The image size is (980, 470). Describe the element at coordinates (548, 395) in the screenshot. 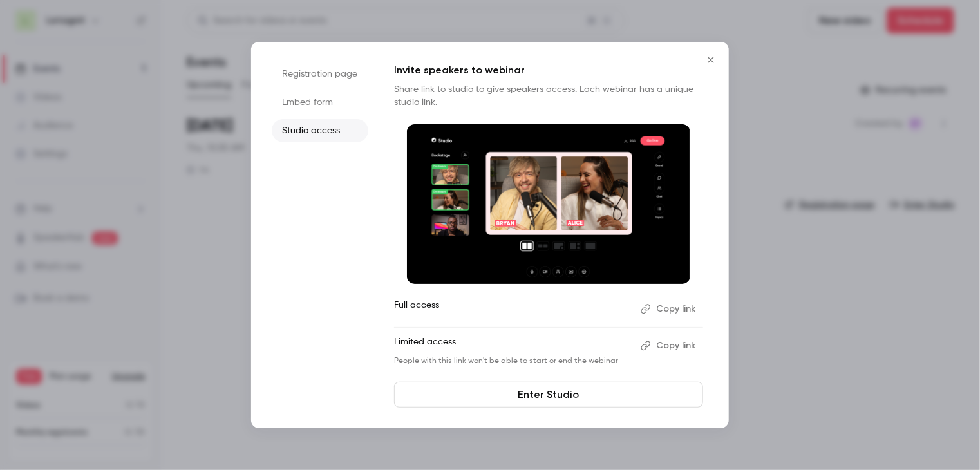

I see `a: Enter Studio` at that location.